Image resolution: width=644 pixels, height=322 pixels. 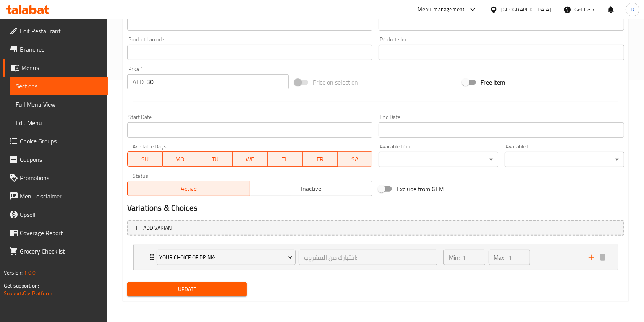 I want to click on a: Grocery Checklist, so click(x=55, y=251).